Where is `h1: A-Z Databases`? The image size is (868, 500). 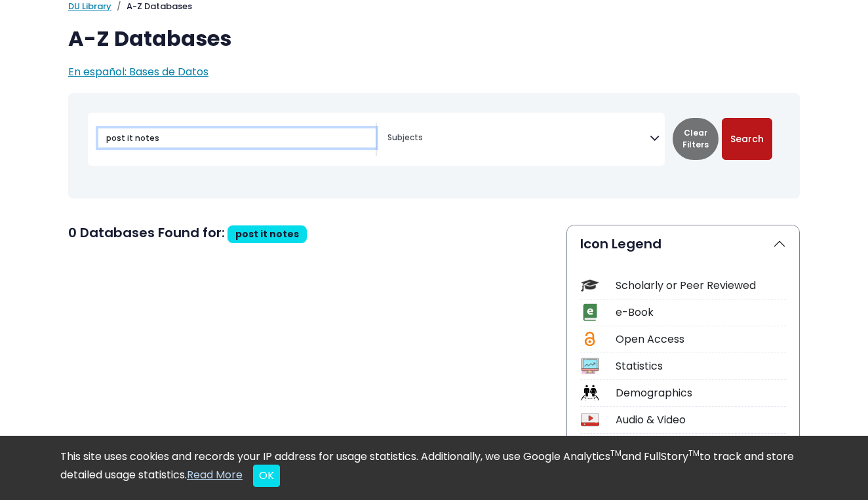
h1: A-Z Databases is located at coordinates (434, 39).